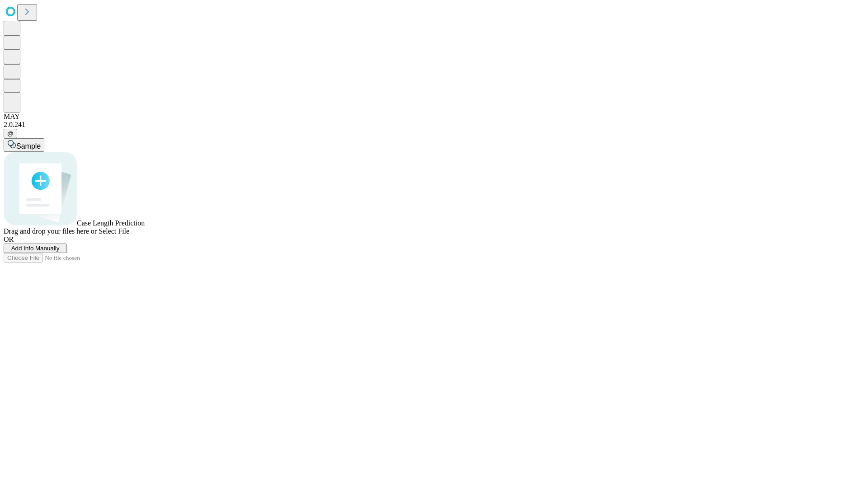  I want to click on span: Sample, so click(28, 146).